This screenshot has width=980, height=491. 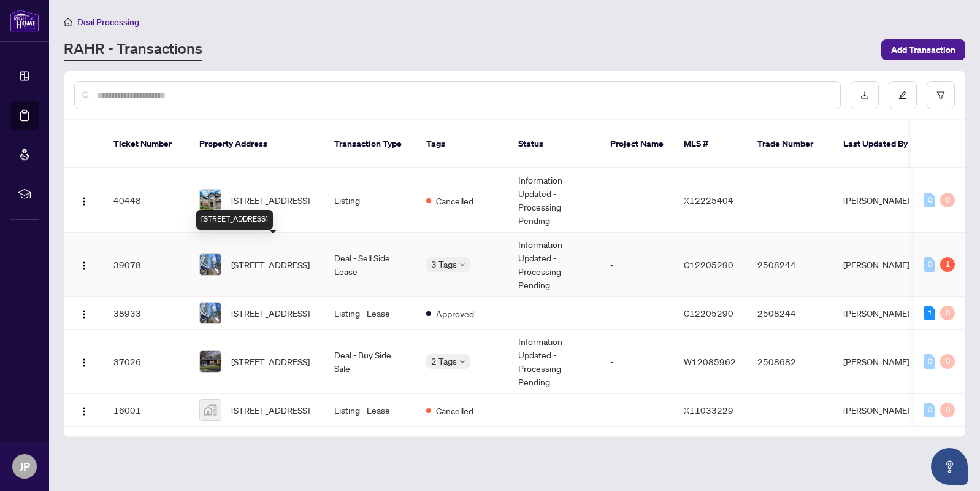 I want to click on span: Add Transaction, so click(x=923, y=49).